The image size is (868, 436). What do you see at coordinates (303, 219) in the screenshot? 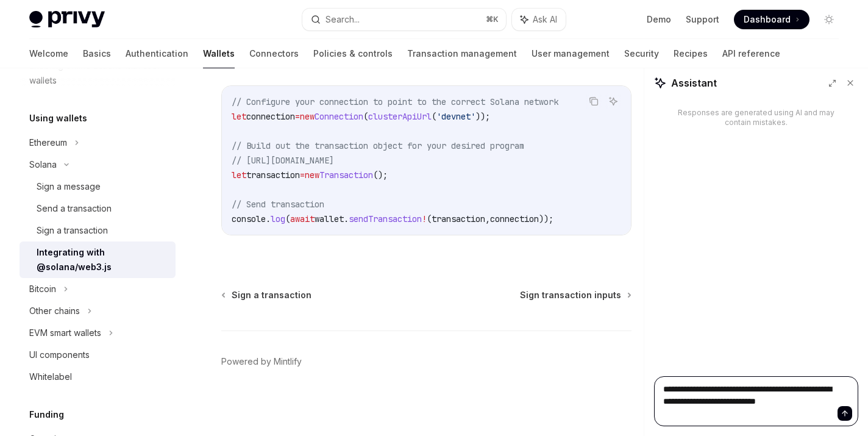
I see `span: await` at bounding box center [303, 219].